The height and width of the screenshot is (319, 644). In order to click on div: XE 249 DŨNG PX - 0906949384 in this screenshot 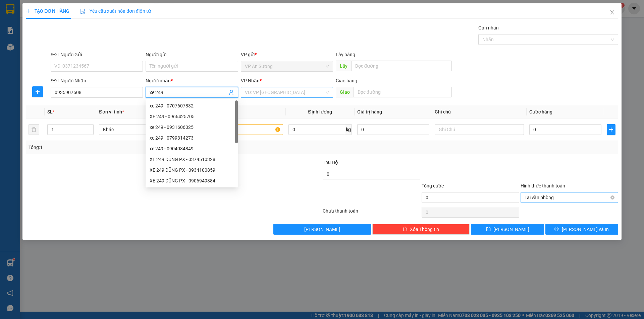, I will do `click(191, 181)`.